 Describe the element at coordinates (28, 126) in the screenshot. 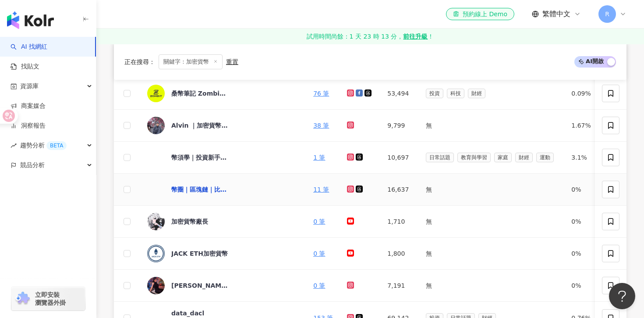

I see `a: 洞察報告` at that location.